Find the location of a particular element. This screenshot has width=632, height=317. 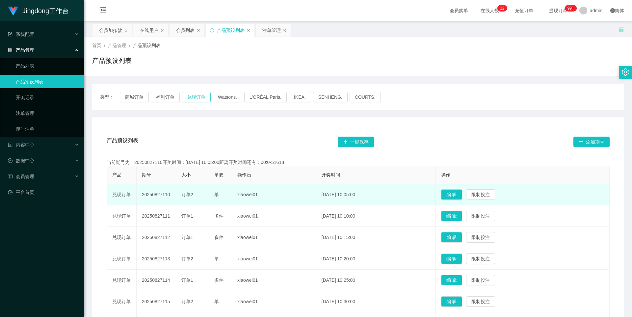

sup: 976 is located at coordinates (571, 8).